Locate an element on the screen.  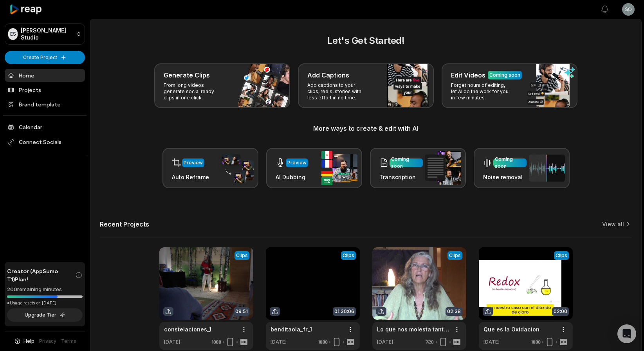
a: Lo que nos molesta tanto del otro is located at coordinates (413, 329).